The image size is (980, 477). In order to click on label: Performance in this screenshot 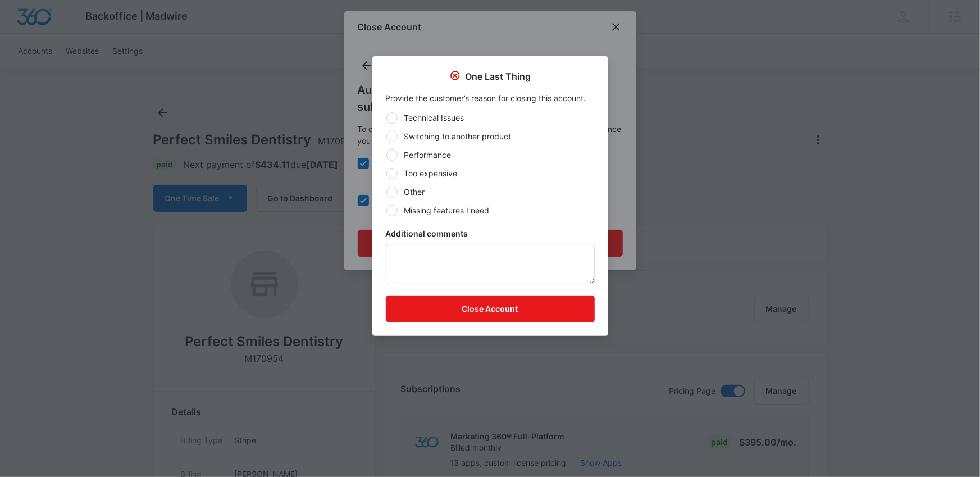, I will do `click(490, 155)`.